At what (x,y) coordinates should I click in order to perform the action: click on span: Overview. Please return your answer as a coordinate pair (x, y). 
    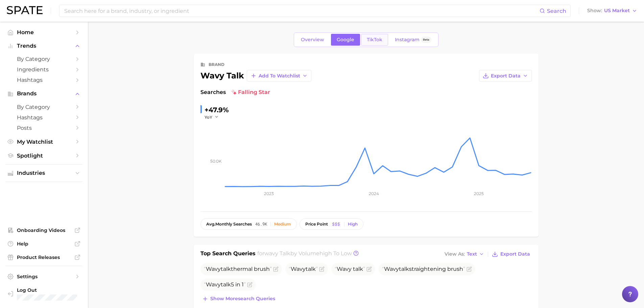
    Looking at the image, I should click on (312, 40).